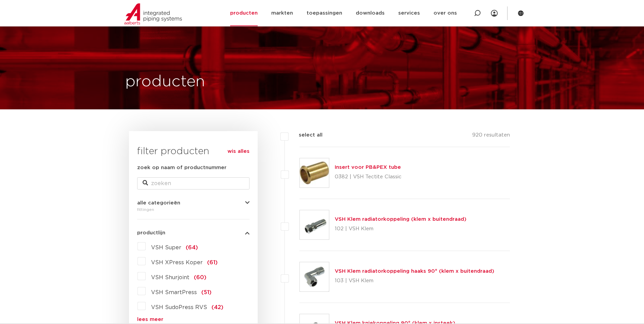 The width and height of the screenshot is (644, 324). What do you see at coordinates (217, 308) in the screenshot?
I see `span: (42)` at bounding box center [217, 308].